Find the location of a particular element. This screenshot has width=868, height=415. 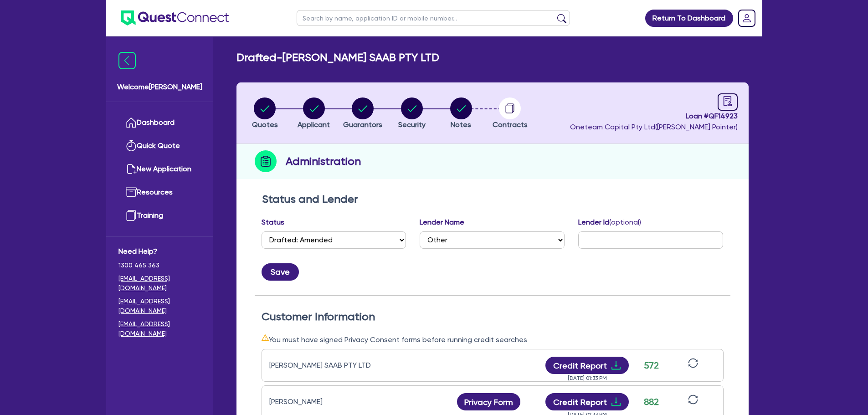

a: Resources is located at coordinates (159, 193).